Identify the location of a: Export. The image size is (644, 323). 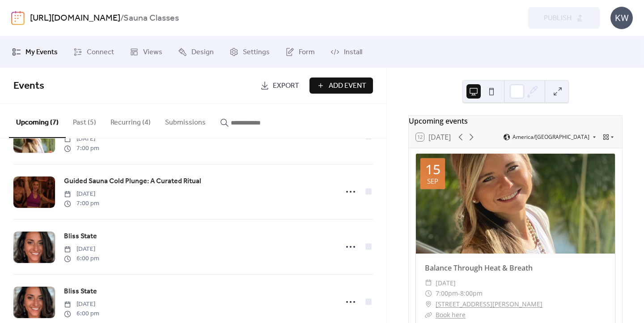
(279, 86).